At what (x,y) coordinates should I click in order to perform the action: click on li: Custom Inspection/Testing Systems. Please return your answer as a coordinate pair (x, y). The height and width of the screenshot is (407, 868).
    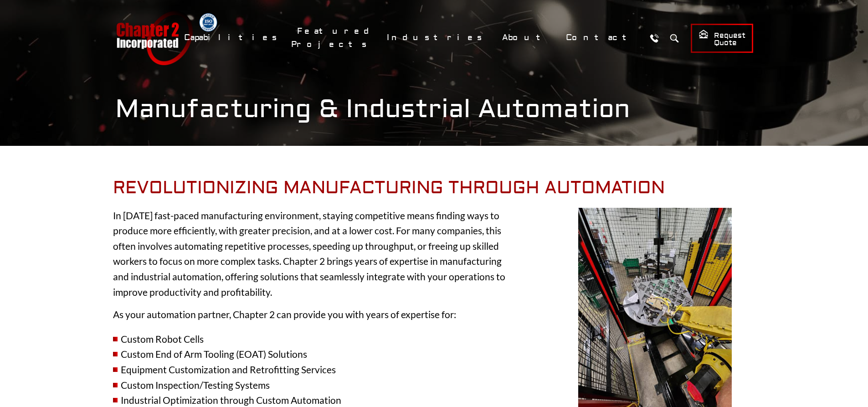
    Looking at the image, I should click on (313, 385).